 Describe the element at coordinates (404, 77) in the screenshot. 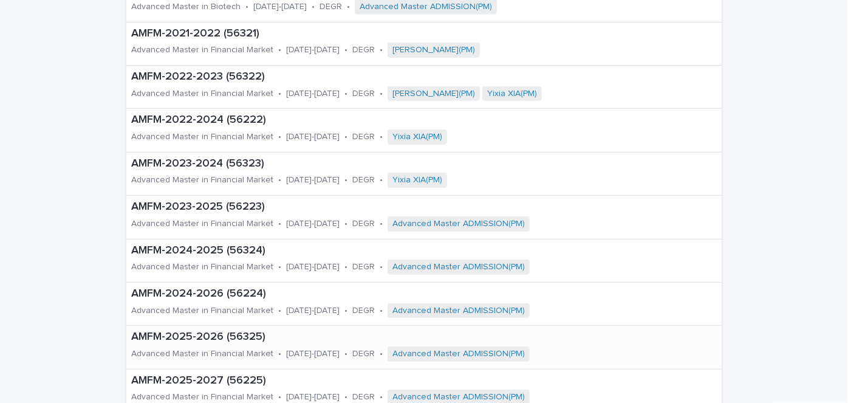

I see `p: AMFM-2022-2023 (56322)` at that location.